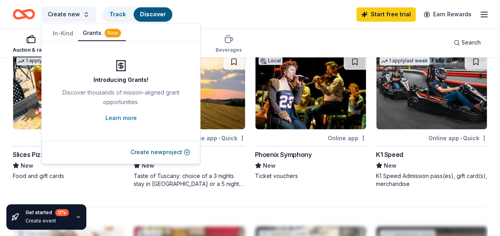 The width and height of the screenshot is (500, 236). What do you see at coordinates (389, 154) in the screenshot?
I see `div: K1 Speed` at bounding box center [389, 154].